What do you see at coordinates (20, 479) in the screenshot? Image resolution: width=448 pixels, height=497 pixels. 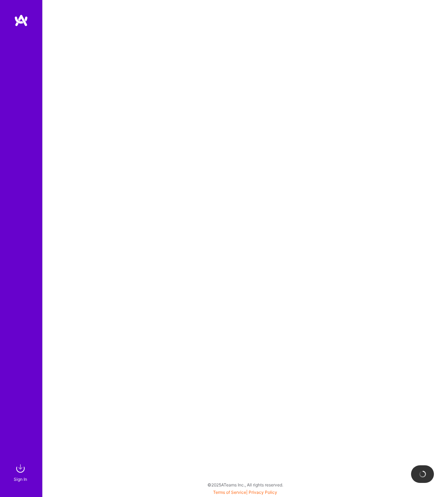 I see `div: Sign In` at bounding box center [20, 479].